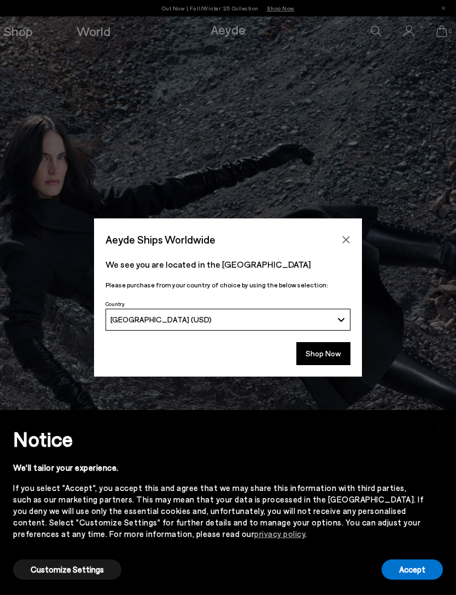  I want to click on p: Please purchase from your country of choice by using the below selection:, so click(228, 285).